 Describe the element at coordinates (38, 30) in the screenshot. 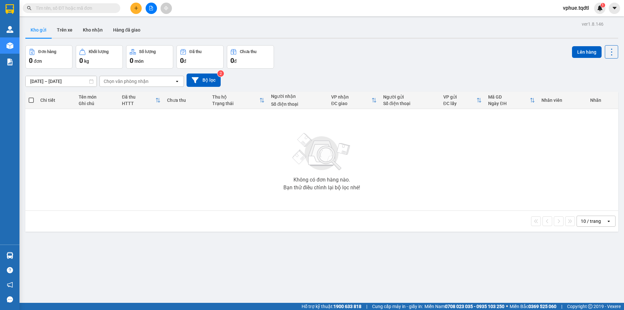

I see `button: Kho gửi` at that location.